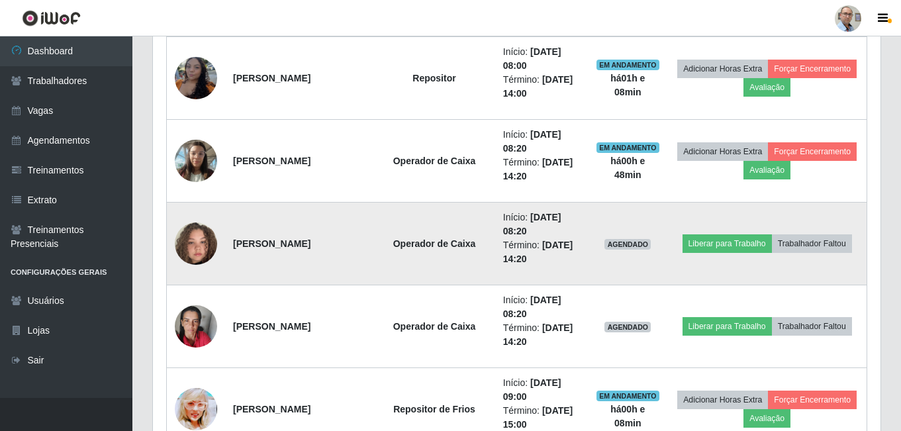 The height and width of the screenshot is (431, 901). I want to click on strong: há 01 h e 08 min, so click(628, 85).